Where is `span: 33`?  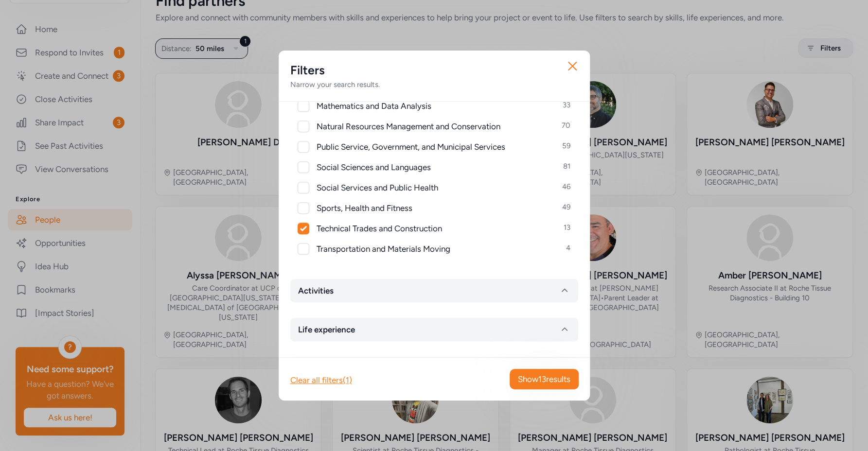
span: 33 is located at coordinates (567, 105).